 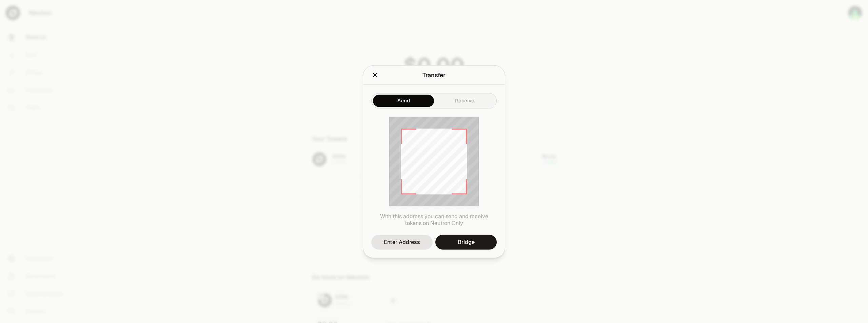 I want to click on div: Enter Address, so click(x=402, y=242).